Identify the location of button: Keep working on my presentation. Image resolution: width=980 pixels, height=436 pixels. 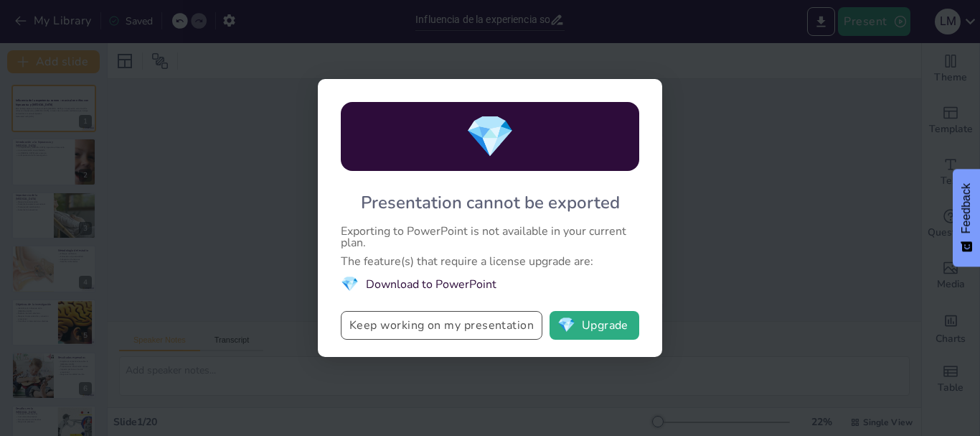
(441, 325).